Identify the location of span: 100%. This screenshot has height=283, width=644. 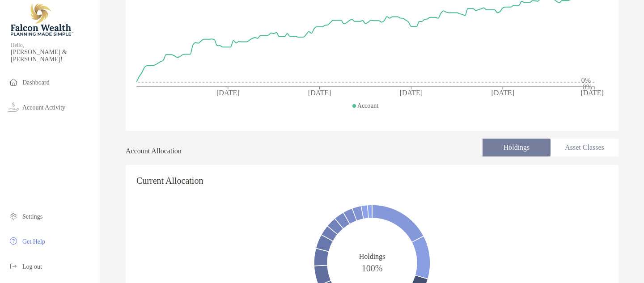
(372, 267).